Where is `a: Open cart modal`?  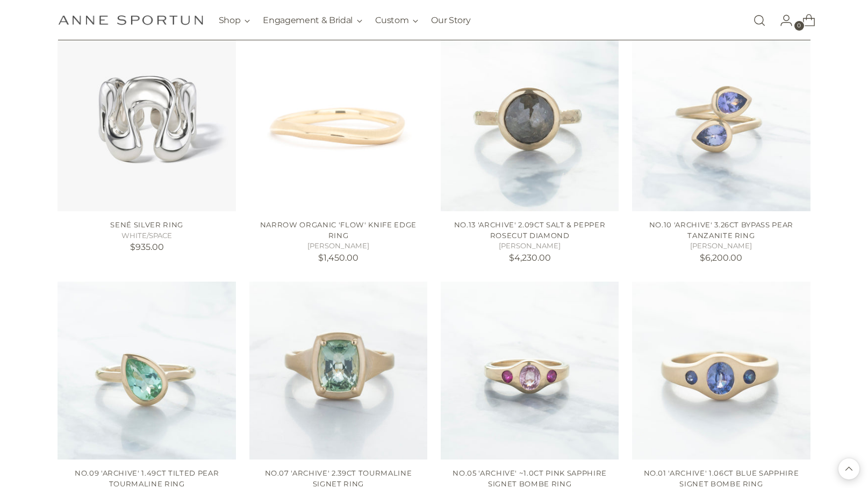
a: Open cart modal is located at coordinates (804, 20).